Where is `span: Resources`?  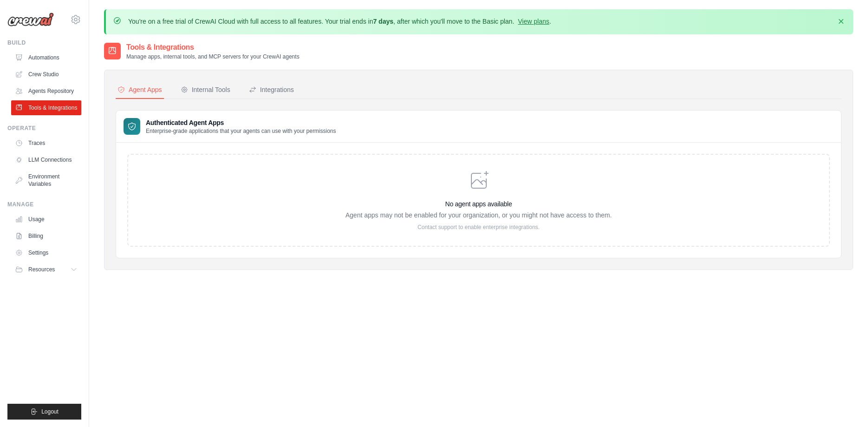 span: Resources is located at coordinates (42, 270).